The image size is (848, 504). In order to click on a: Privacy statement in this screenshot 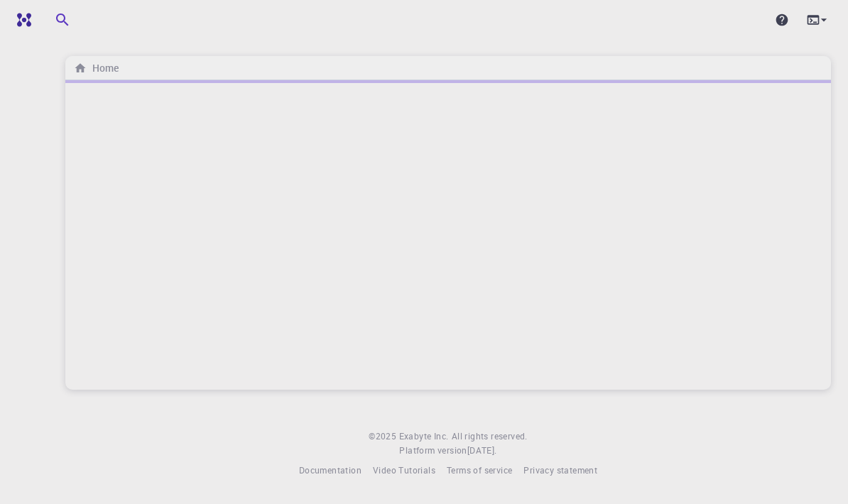, I will do `click(560, 470)`.